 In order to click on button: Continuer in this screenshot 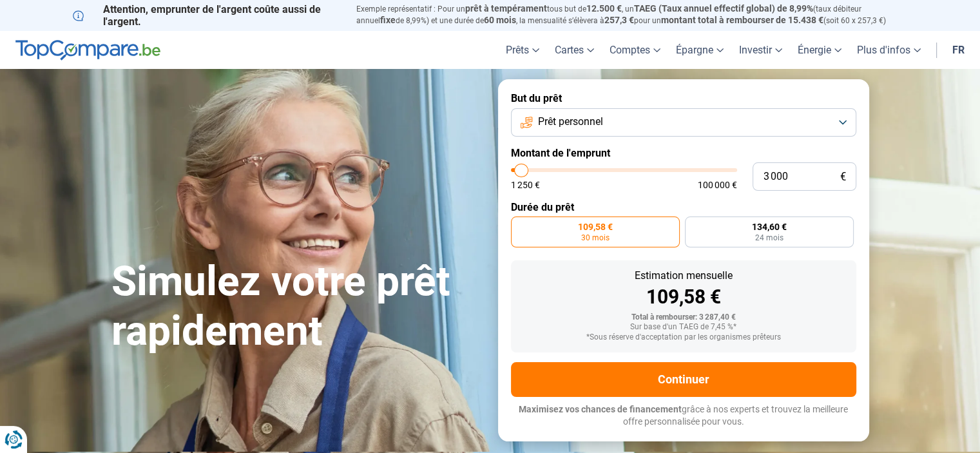, I will do `click(684, 380)`.